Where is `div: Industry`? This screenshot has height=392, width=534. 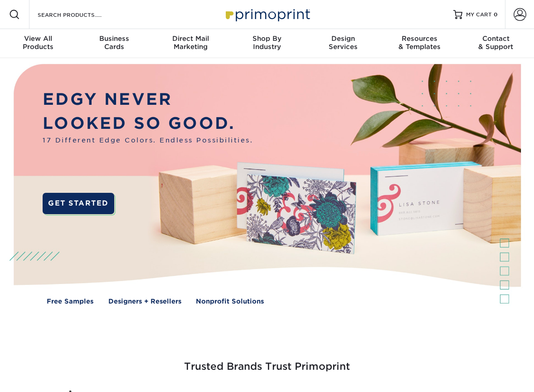 div: Industry is located at coordinates (267, 42).